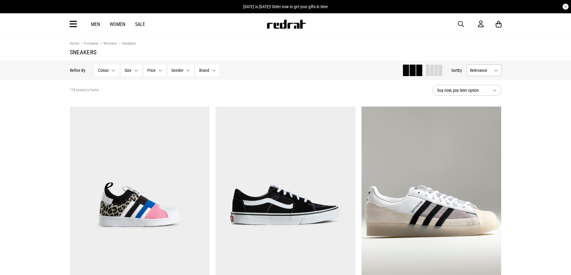 The width and height of the screenshot is (571, 275). What do you see at coordinates (89, 44) in the screenshot?
I see `a: Footwear` at bounding box center [89, 44].